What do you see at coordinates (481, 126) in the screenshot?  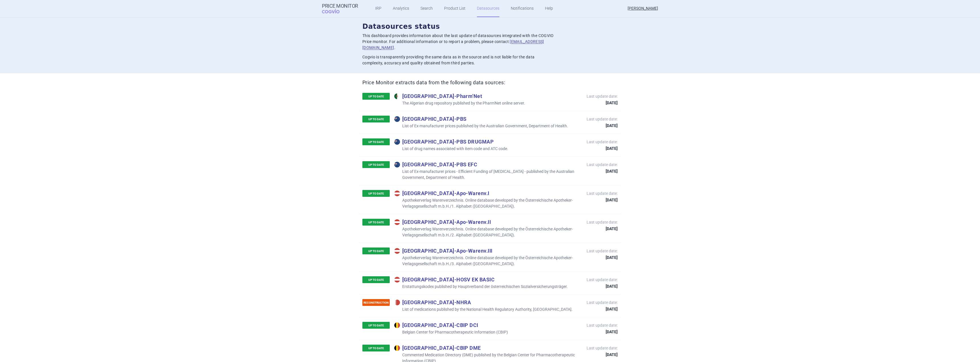 I see `p: List of Ex-manufacturer prices published by the Australian Government, Department of Health.` at bounding box center [481, 126].